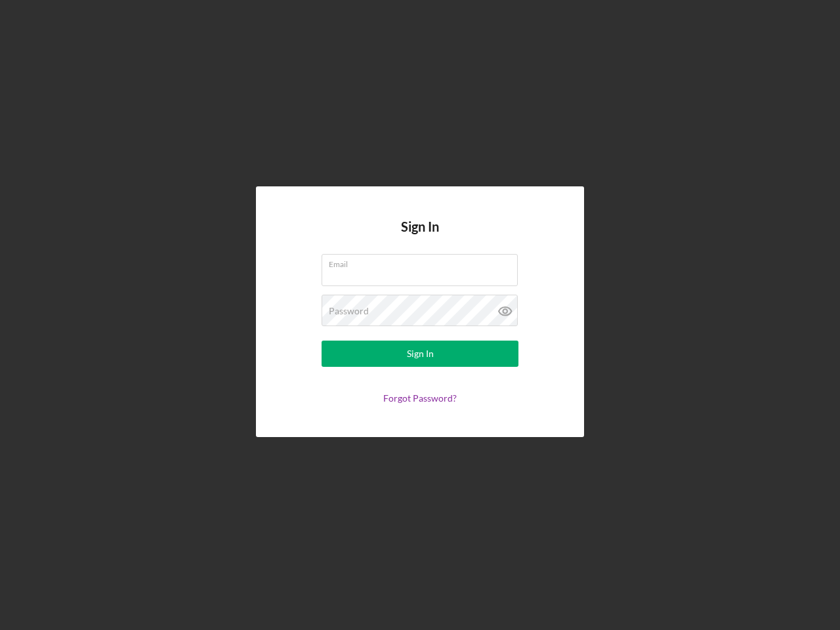  What do you see at coordinates (420, 237) in the screenshot?
I see `h4: Sign In` at bounding box center [420, 237].